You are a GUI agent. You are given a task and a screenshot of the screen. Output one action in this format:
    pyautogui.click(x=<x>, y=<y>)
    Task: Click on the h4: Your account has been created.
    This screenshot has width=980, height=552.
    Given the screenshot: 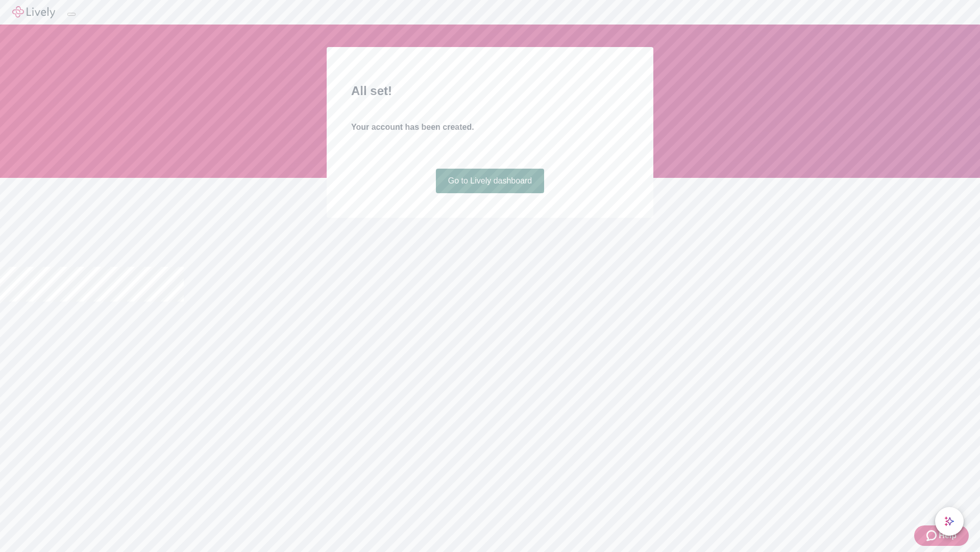 What is the action you would take?
    pyautogui.click(x=490, y=127)
    